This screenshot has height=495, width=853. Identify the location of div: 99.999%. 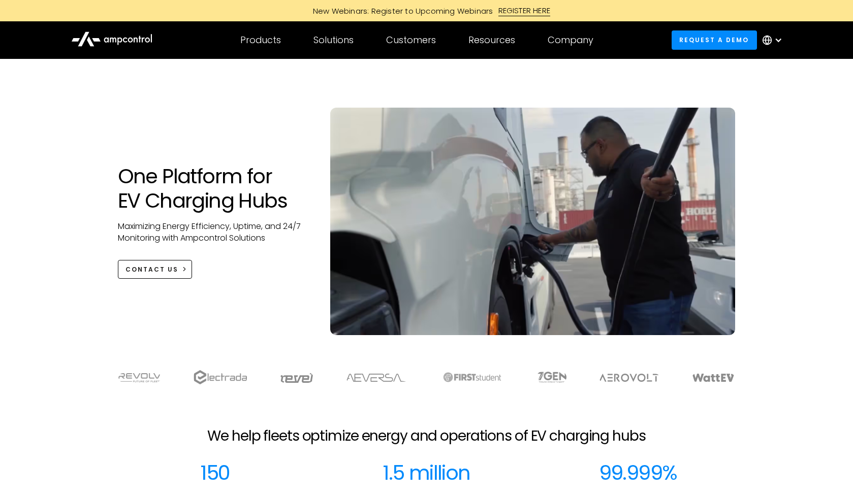
(638, 473).